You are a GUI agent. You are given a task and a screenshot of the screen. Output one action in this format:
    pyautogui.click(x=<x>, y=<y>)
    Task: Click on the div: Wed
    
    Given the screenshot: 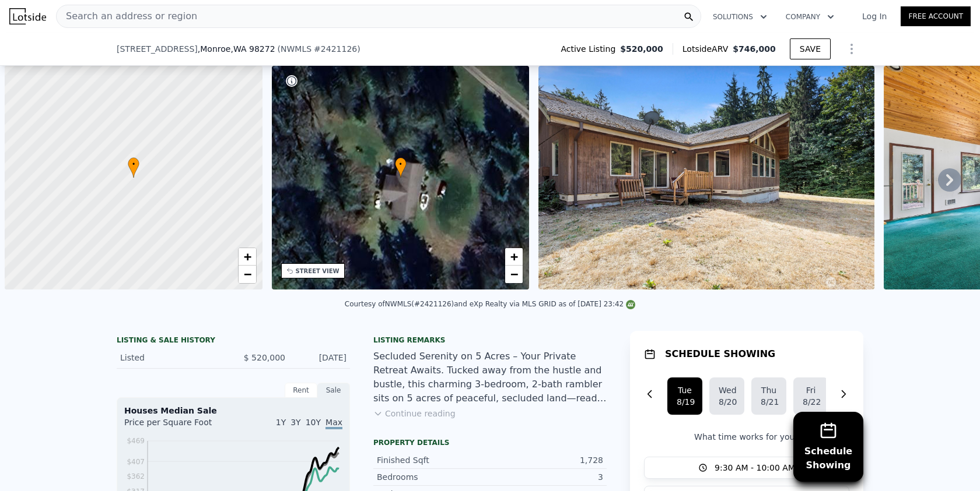 What is the action you would take?
    pyautogui.click(x=727, y=391)
    